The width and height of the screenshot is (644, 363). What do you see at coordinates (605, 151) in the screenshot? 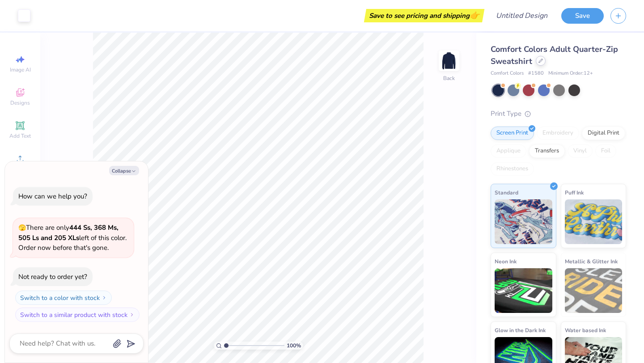
I see `div: Foil` at bounding box center [605, 151].